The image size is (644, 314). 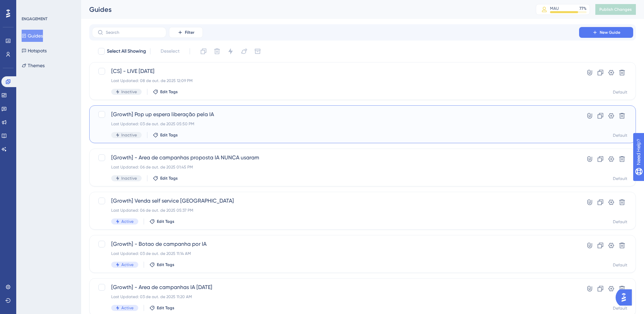 I want to click on div: Last Updated: 03 de out. de 2025 05:50 PM, so click(x=335, y=124).